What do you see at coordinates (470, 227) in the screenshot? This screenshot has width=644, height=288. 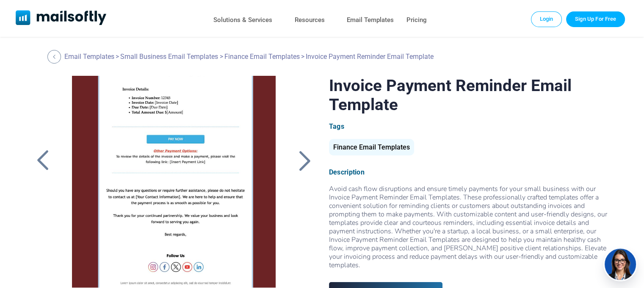 I see `div: Avoid cash flow disruptions and ensure timely payments for your small business with our Invoice P...` at bounding box center [470, 227].